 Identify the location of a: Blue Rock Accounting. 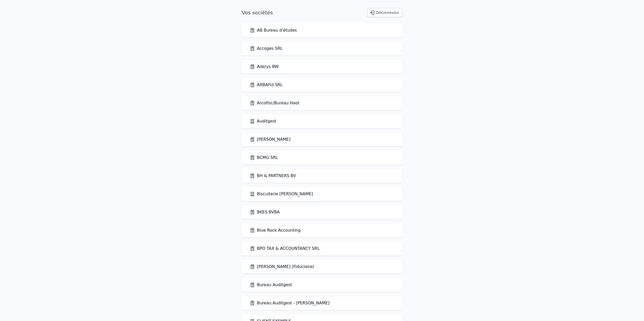
(275, 230).